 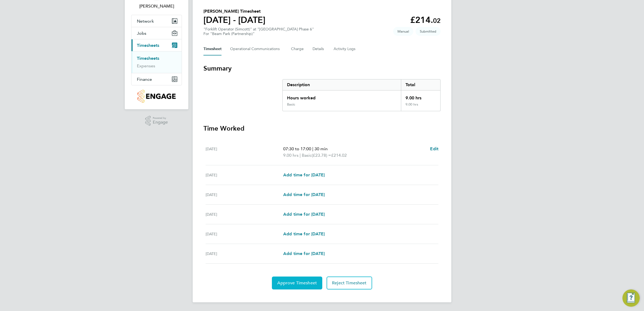 What do you see at coordinates (321, 155) in the screenshot?
I see `span: (£23.78) =` at bounding box center [321, 155].